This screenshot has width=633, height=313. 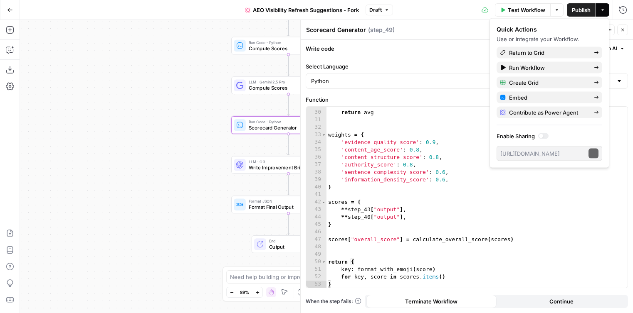 What do you see at coordinates (548, 98) in the screenshot?
I see `span: Embed` at bounding box center [548, 98].